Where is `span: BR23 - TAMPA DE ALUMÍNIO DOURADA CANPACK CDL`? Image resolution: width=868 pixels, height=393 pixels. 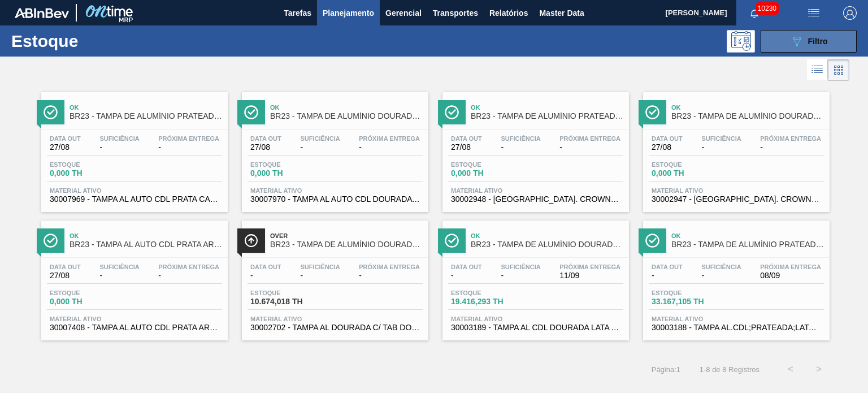
span: BR23 - TAMPA DE ALUMÍNIO DOURADA CANPACK CDL is located at coordinates (347, 116).